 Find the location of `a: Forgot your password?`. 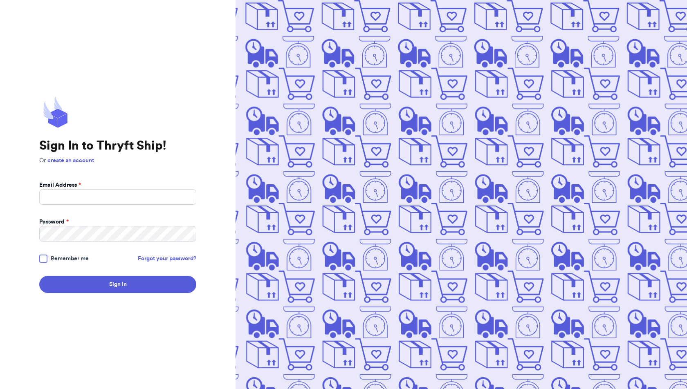

a: Forgot your password? is located at coordinates (167, 259).